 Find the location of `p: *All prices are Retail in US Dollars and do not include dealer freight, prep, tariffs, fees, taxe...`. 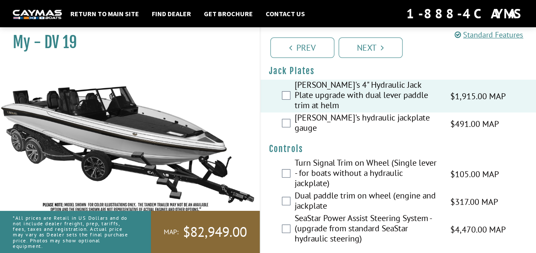

p: *All prices are Retail in US Dollars and do not include dealer freight, prep, tariffs, fees, taxe... is located at coordinates (72, 232).